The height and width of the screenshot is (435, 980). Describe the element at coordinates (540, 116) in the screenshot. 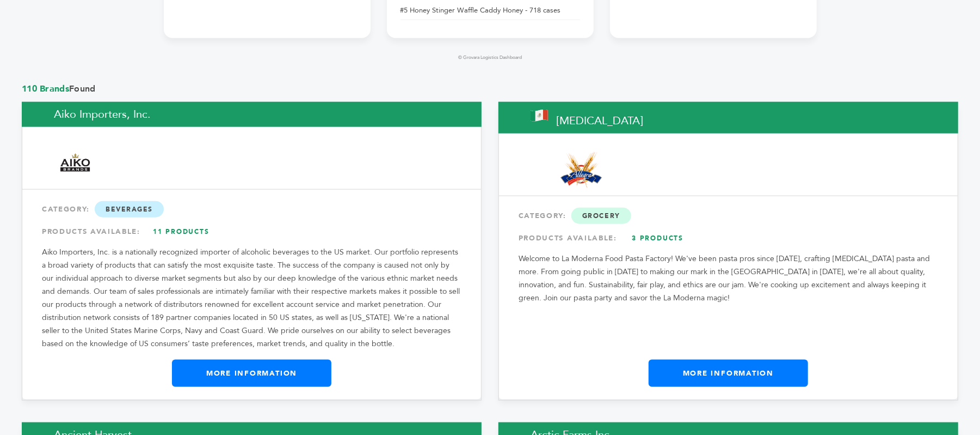

I see `img: This brand is from Mexico (MX)` at that location.